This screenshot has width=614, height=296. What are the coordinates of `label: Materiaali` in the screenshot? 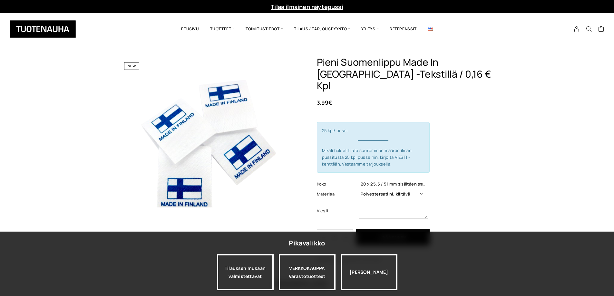 It's located at (337, 194).